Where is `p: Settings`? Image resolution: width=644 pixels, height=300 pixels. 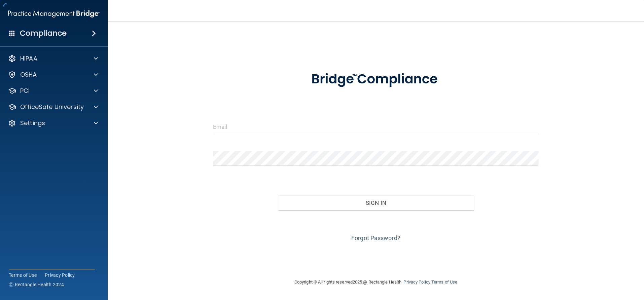
p: Settings is located at coordinates (33, 123).